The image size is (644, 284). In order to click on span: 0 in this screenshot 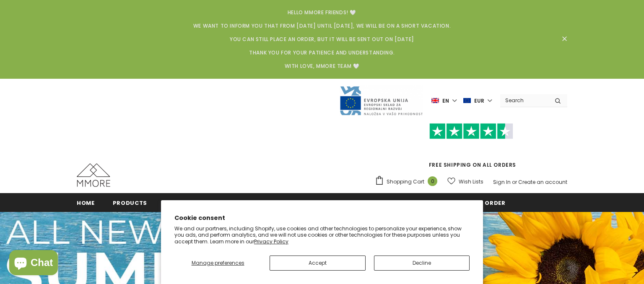, I will do `click(433, 181)`.